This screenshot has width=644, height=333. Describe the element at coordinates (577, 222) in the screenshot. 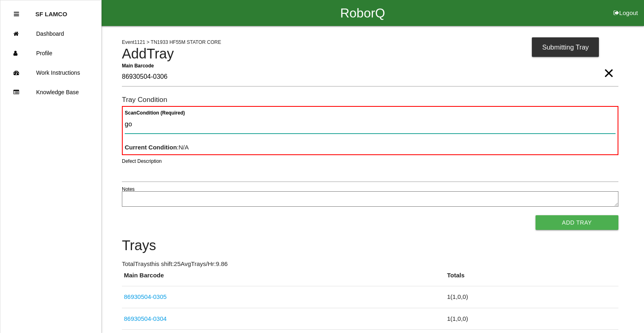

I see `button: Add Tray` at that location.